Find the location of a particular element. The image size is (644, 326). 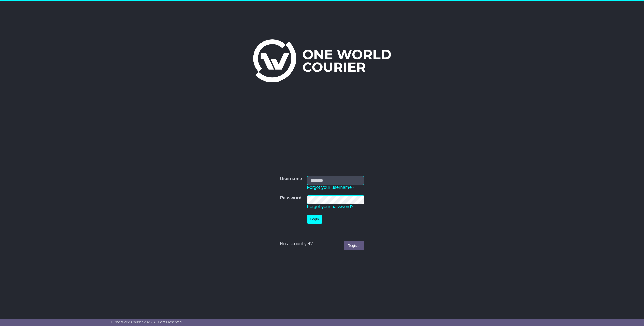

button: Login is located at coordinates (315, 219).